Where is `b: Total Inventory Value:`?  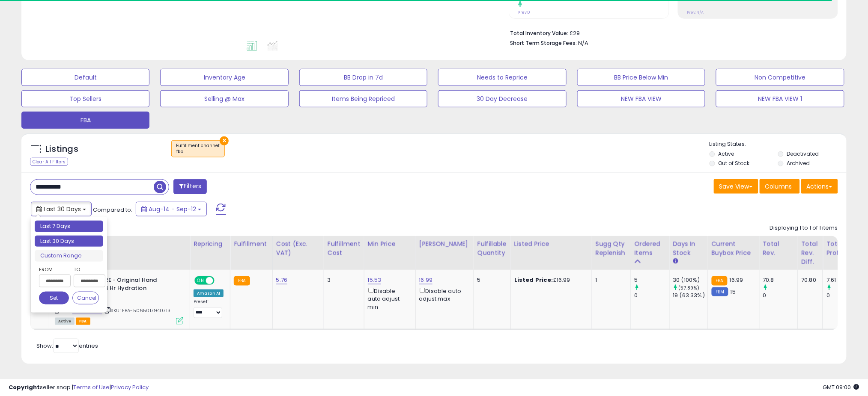
b: Total Inventory Value: is located at coordinates (539, 33).